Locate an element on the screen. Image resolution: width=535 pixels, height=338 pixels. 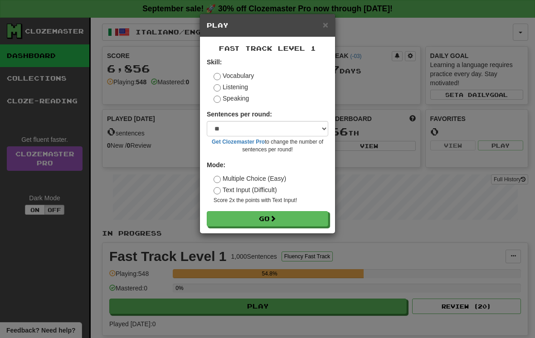
button: Close is located at coordinates (326, 24).